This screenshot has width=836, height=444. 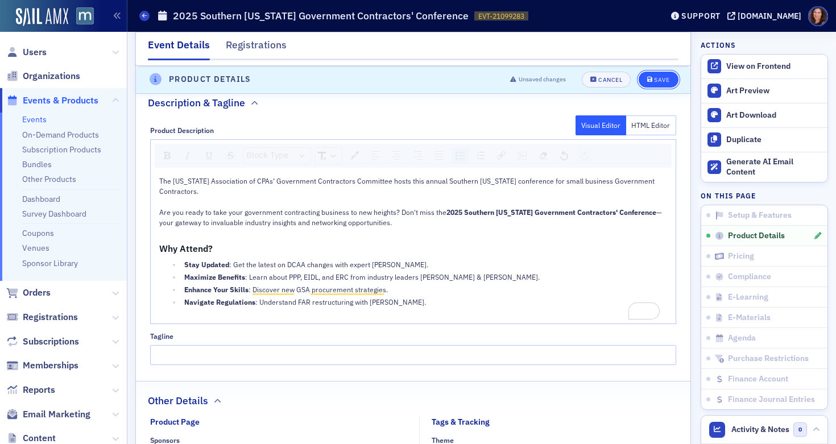 I want to click on a: Venues, so click(x=36, y=248).